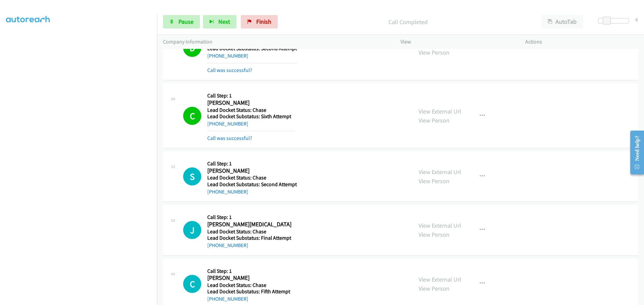  I want to click on span: Pause, so click(186, 21).